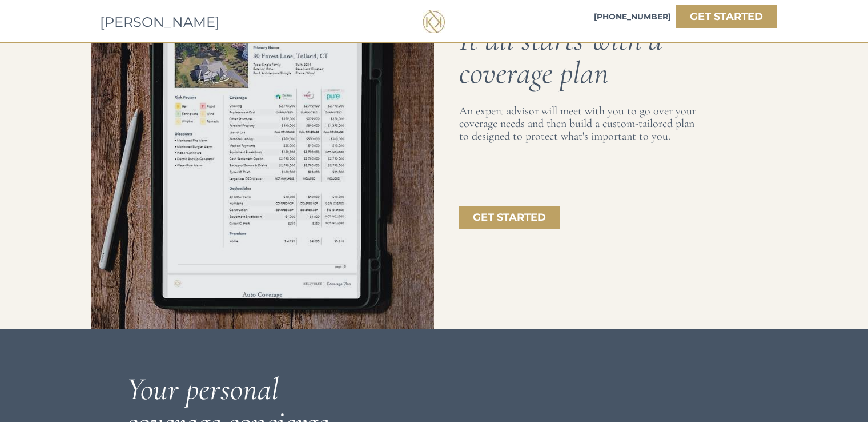 This screenshot has height=422, width=868. What do you see at coordinates (577, 123) in the screenshot?
I see `span: An expert advisor will meet with you to go over your coverage needs and then build a custom-tailo...` at bounding box center [577, 123].